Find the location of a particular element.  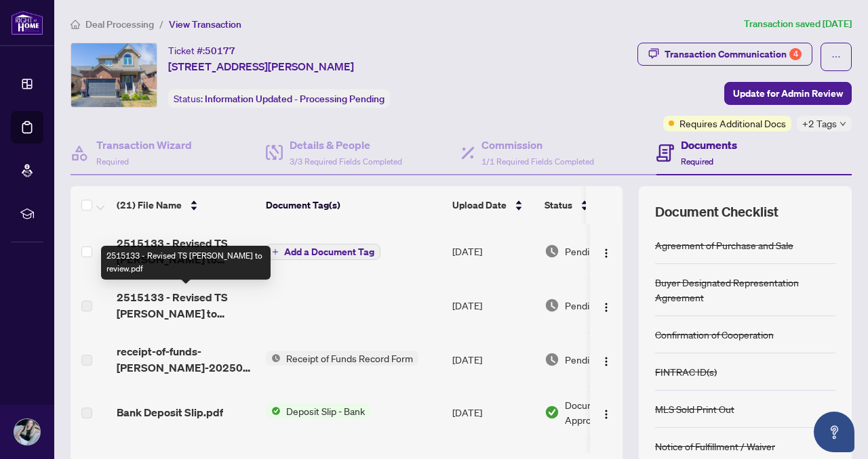

span: Receipt of Funds Record Form is located at coordinates (349, 358).